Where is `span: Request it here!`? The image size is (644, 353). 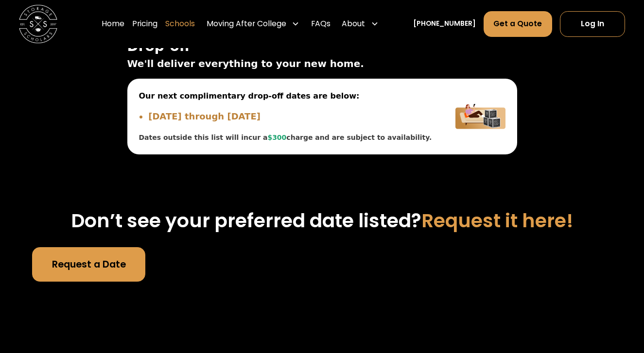
span: Request it here! is located at coordinates (497, 220).